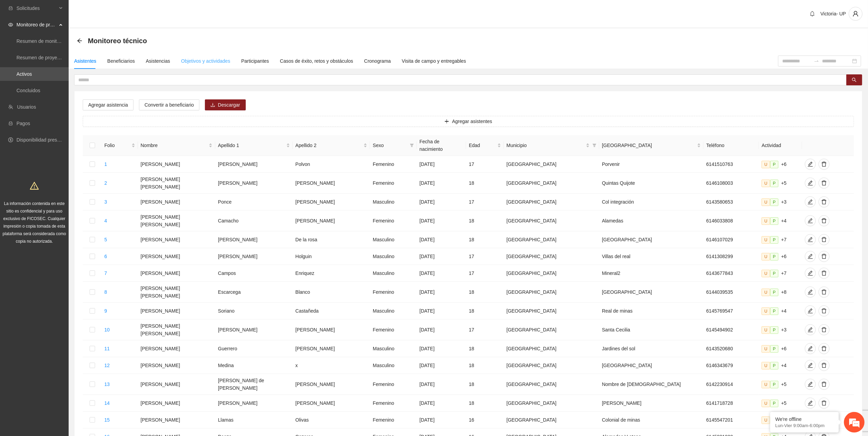 This screenshot has height=436, width=868. I want to click on div: Visita de campo y entregables, so click(434, 61).